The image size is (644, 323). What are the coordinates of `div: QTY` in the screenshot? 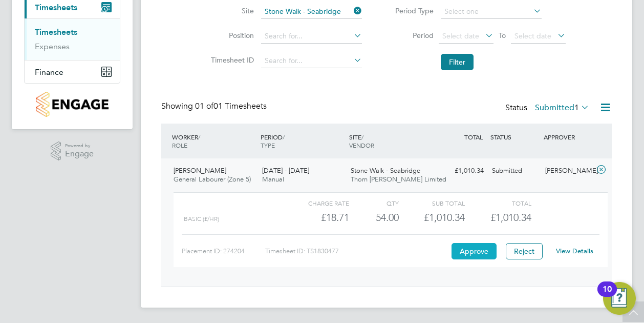 It's located at (374, 203).